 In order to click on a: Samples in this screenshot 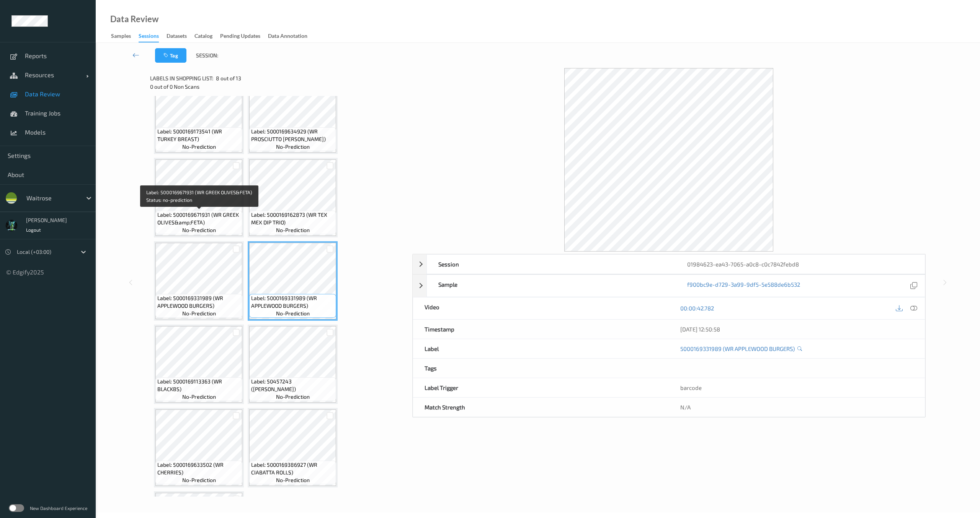, I will do `click(125, 37)`.